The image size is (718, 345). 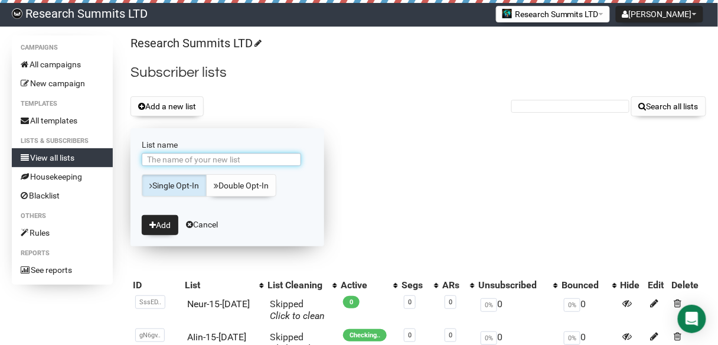 What do you see at coordinates (160, 225) in the screenshot?
I see `button: Add` at bounding box center [160, 225].